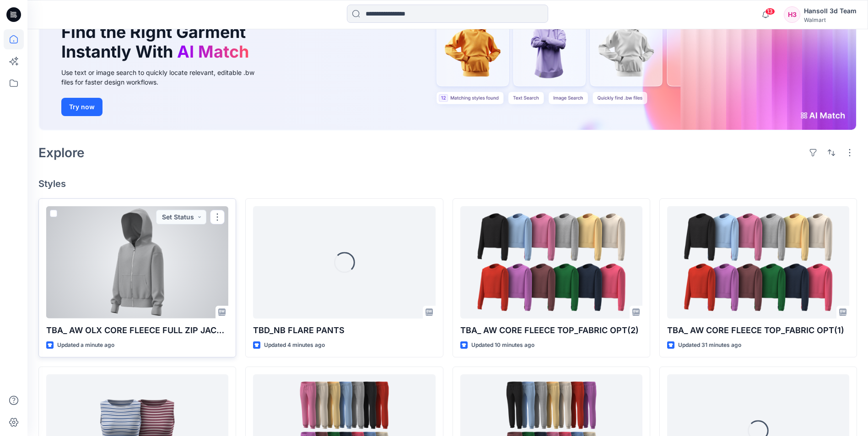 Image resolution: width=868 pixels, height=436 pixels. What do you see at coordinates (82, 107) in the screenshot?
I see `a: Try now` at bounding box center [82, 107].